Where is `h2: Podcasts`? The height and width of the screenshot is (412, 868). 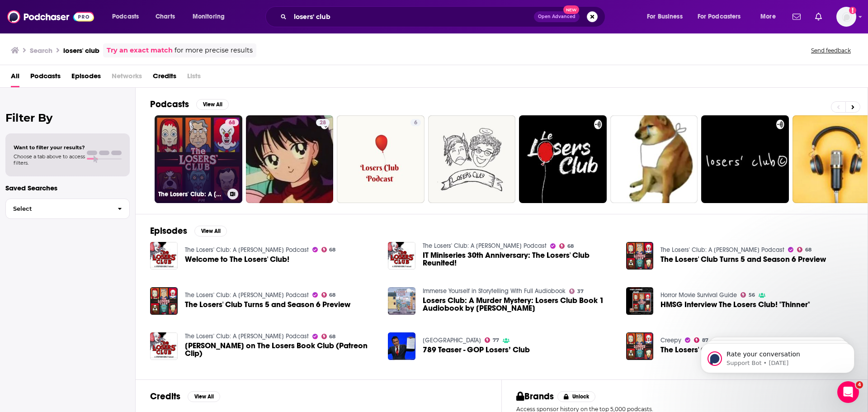
h2: Podcasts is located at coordinates (169, 104).